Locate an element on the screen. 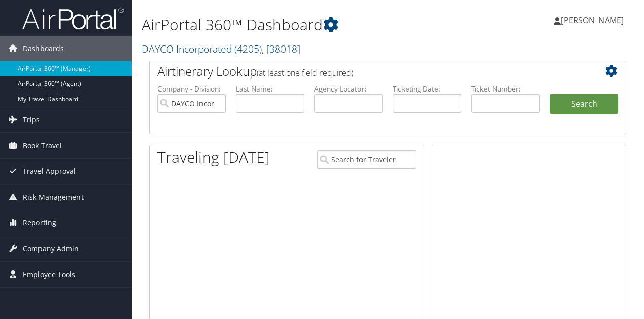  span: Reporting is located at coordinates (40, 223).